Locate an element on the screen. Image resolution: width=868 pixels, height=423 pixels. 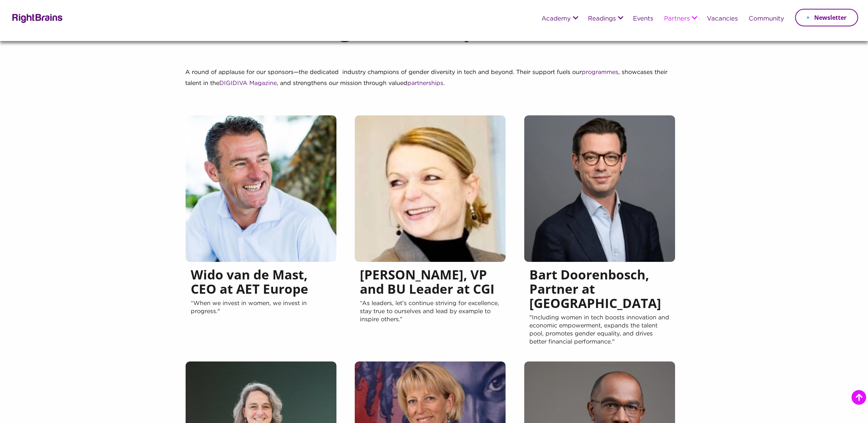
a: DIGIDIVA Magazine is located at coordinates (248, 83).